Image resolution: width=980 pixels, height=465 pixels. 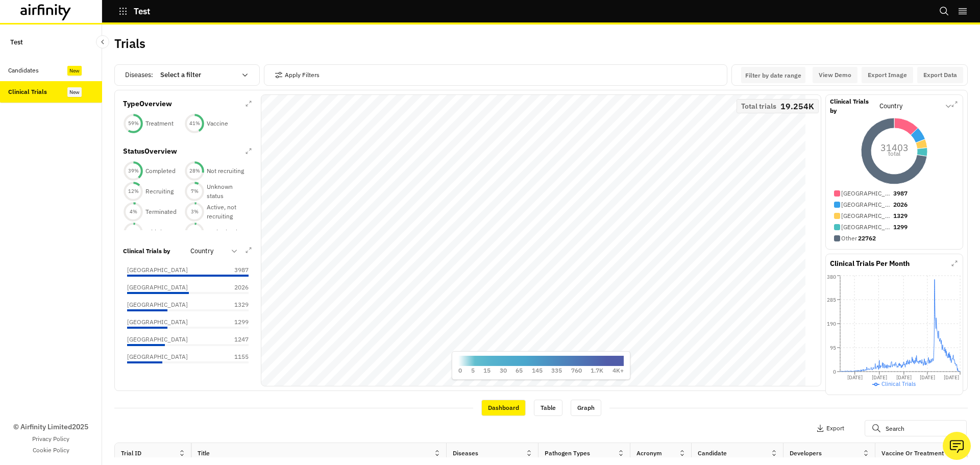 I want to click on div: Graph, so click(x=586, y=408).